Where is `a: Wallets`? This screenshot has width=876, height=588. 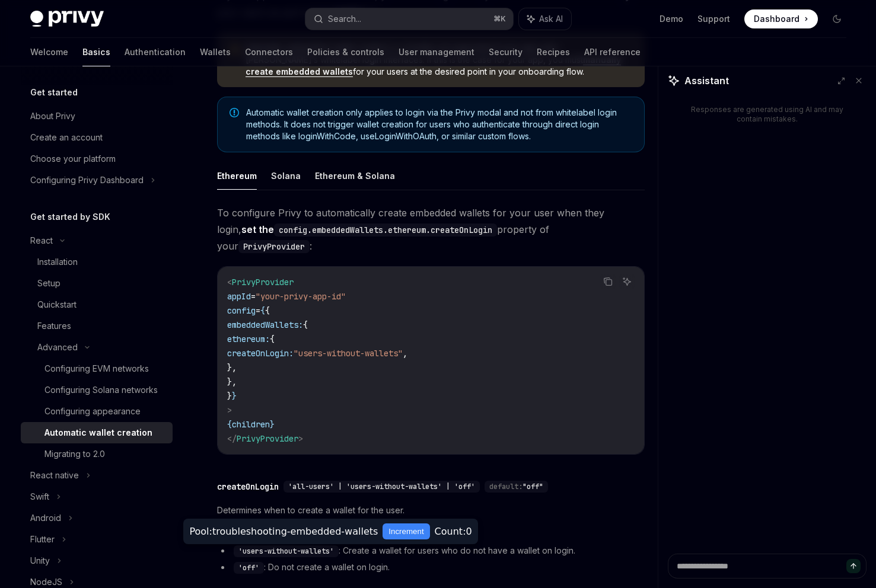 a: Wallets is located at coordinates (215, 52).